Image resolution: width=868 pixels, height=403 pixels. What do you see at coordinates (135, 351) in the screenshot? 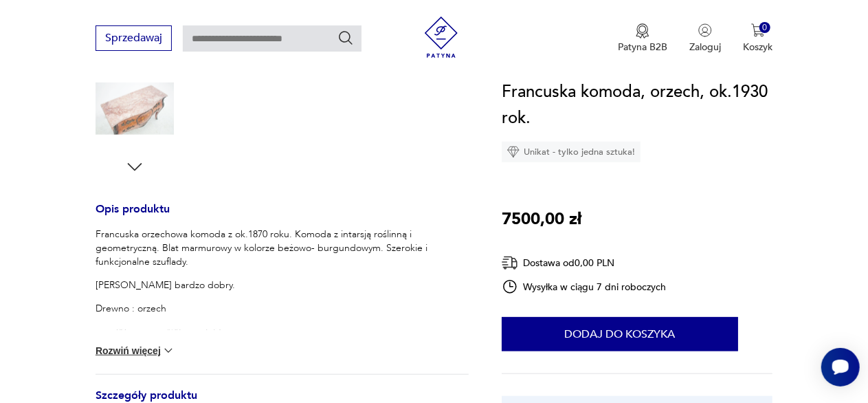
I see `button: Rozwiń więcej` at bounding box center [135, 351].